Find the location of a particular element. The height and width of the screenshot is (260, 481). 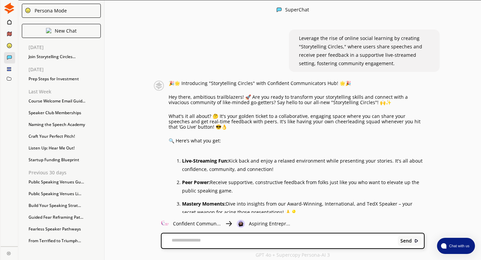

div: Guided Fear Reframing Pat... is located at coordinates (64, 217).